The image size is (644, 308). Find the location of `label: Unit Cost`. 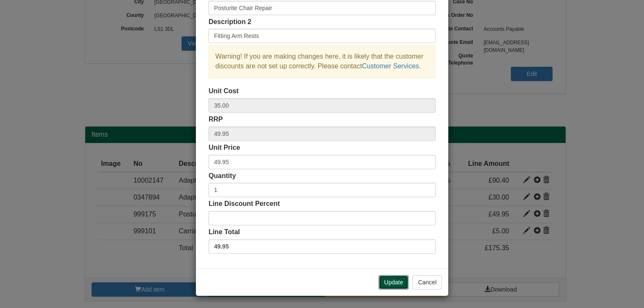

label: Unit Cost is located at coordinates (223, 91).